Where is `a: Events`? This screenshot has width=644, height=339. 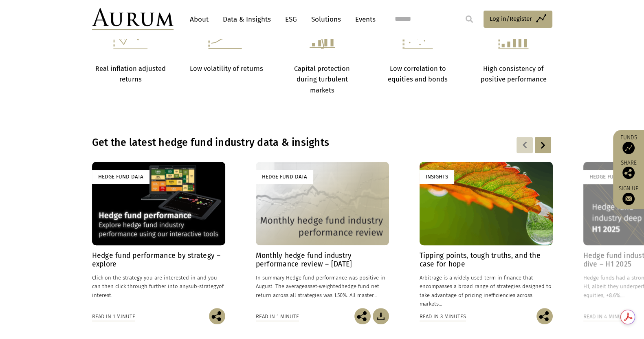
a: Events is located at coordinates (363, 19).